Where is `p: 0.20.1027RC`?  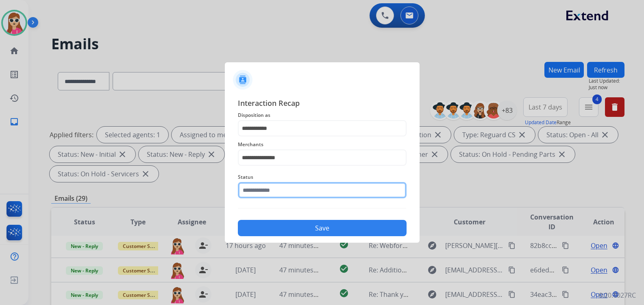
p: 0.20.1027RC is located at coordinates (617, 295).